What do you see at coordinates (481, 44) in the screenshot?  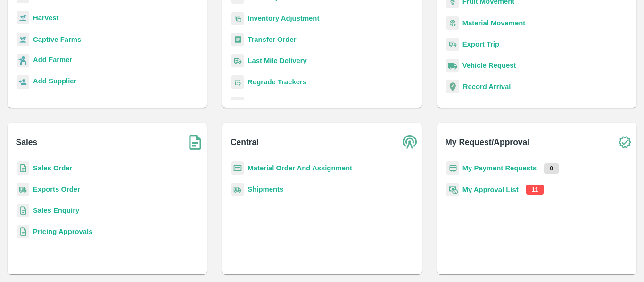 I see `a: Export Trip` at bounding box center [481, 44].